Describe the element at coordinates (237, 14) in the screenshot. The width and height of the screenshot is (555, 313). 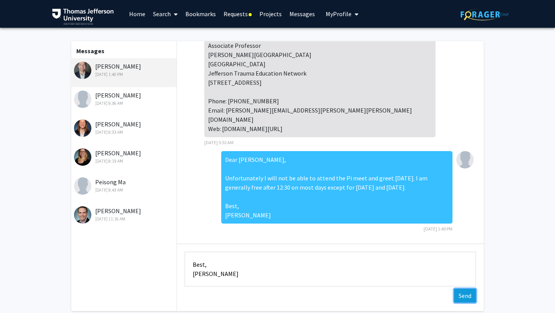
I see `a: Requests` at that location.